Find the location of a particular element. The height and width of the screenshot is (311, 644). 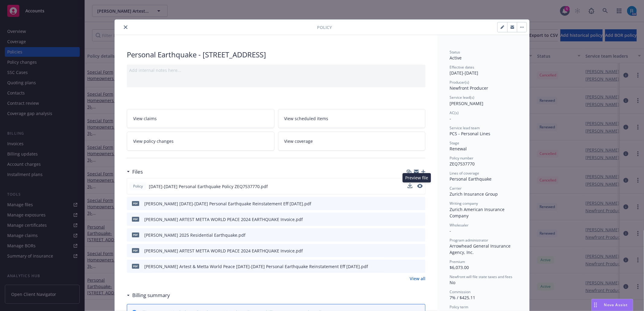

span: Newfront Producer is located at coordinates (469, 88).